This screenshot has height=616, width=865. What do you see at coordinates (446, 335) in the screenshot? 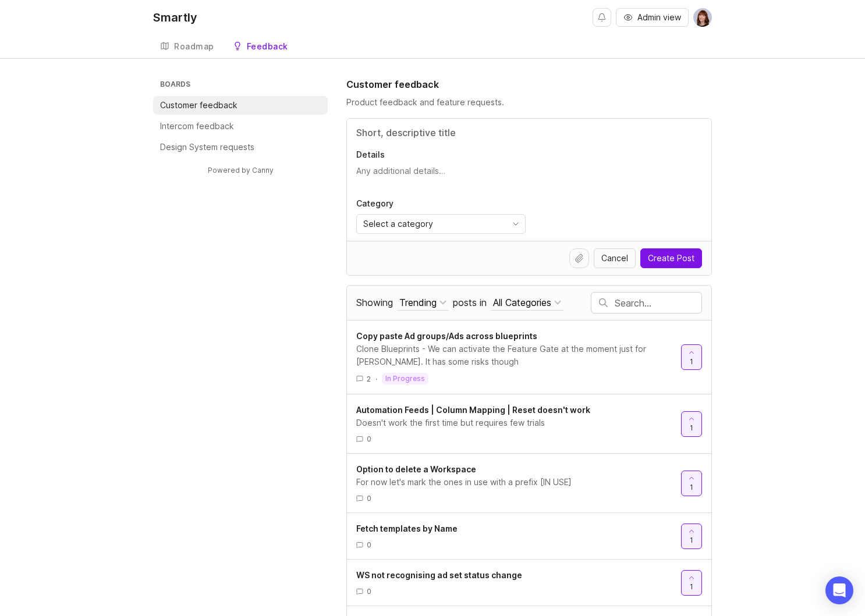
I see `span: Copy paste Ad groups/Ads across blueprints` at bounding box center [446, 335].